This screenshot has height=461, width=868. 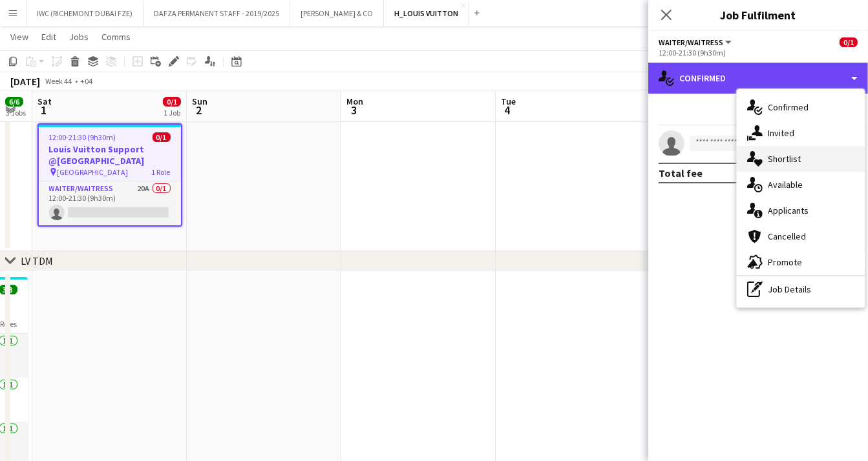 What do you see at coordinates (199, 102) in the screenshot?
I see `span: Sun` at bounding box center [199, 102].